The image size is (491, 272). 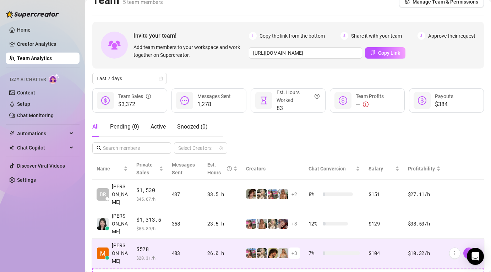 I want to click on span: Team Profits, so click(x=369, y=96).